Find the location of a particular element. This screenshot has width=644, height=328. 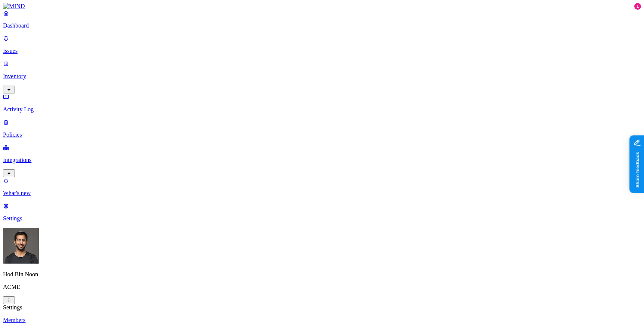

a: Settings is located at coordinates (321, 212).